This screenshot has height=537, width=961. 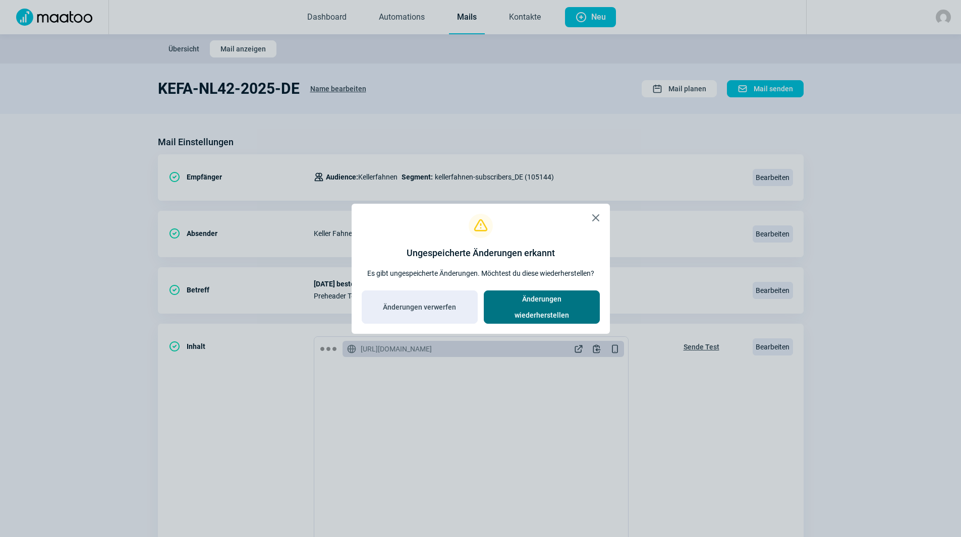 What do you see at coordinates (419, 307) in the screenshot?
I see `span: Änderungen verwerfen` at bounding box center [419, 307].